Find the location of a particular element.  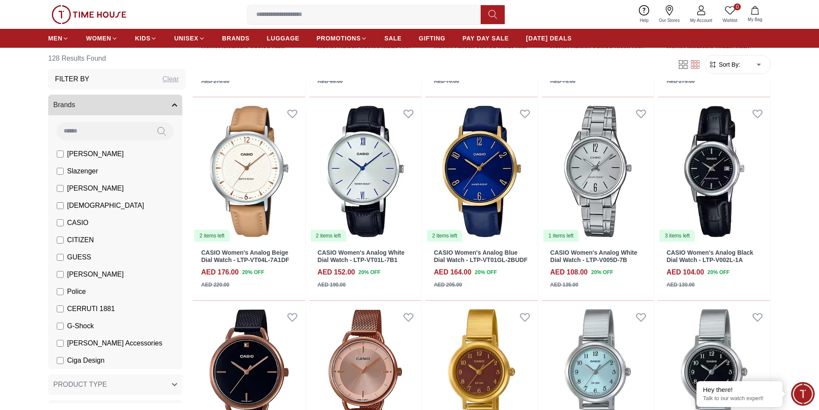

div: Clear is located at coordinates (171, 79).